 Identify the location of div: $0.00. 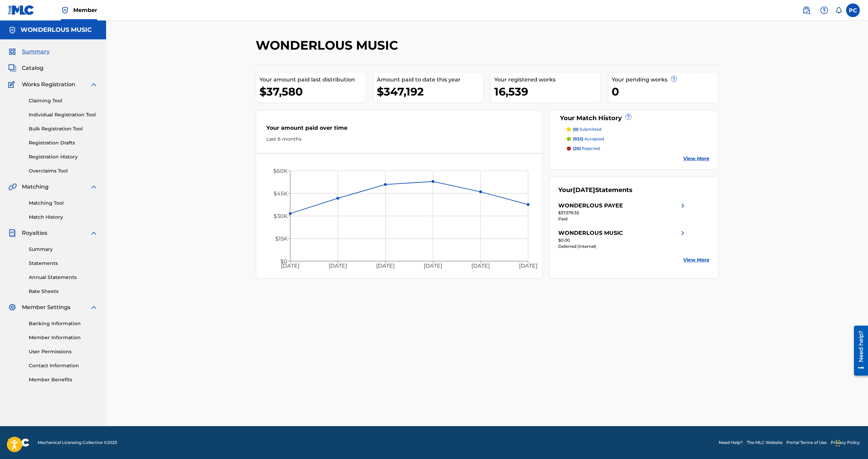
(623, 240).